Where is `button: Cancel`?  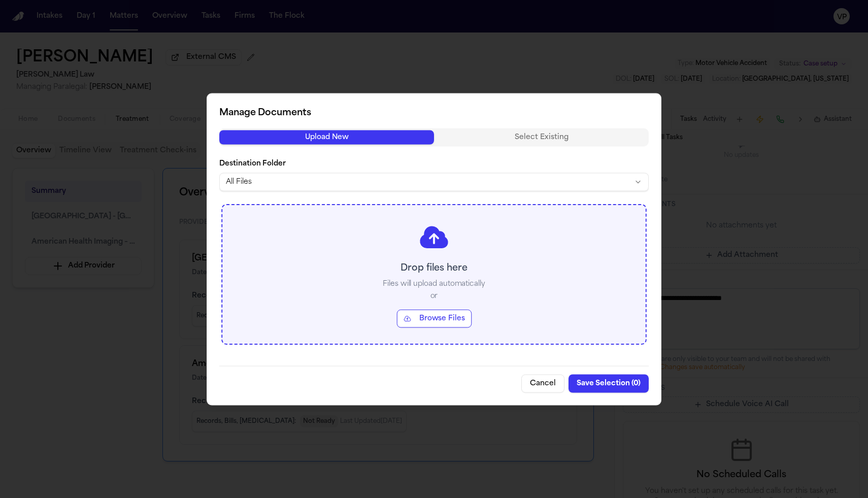 button: Cancel is located at coordinates (543, 383).